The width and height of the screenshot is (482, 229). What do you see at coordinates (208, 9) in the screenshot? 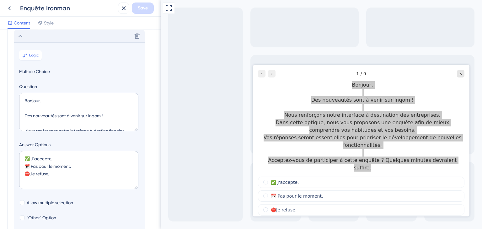
I see `div: Close survey` at bounding box center [208, 9].